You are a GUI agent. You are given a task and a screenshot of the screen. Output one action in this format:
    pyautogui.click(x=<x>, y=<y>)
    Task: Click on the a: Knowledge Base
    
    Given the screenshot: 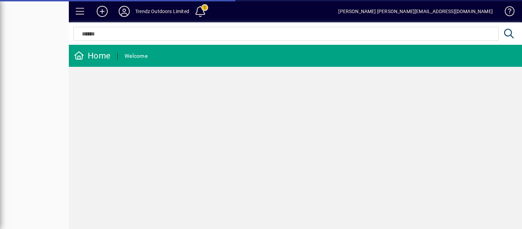 What is the action you would take?
    pyautogui.click(x=506, y=12)
    